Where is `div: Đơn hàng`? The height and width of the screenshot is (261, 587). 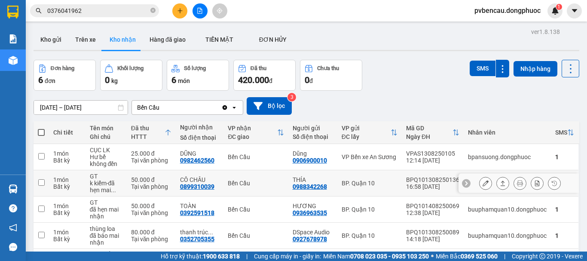
div: Đơn hàng is located at coordinates (62, 68).